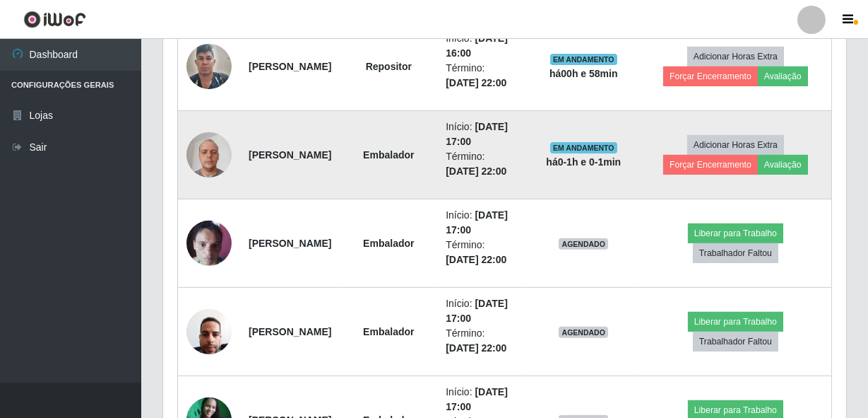  I want to click on strong: há 0-1 h e 0-1 min, so click(583, 162).